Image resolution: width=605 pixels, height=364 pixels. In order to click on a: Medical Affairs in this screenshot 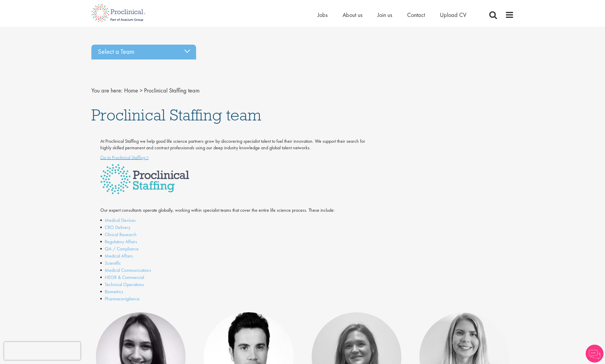, I will do `click(119, 256)`.